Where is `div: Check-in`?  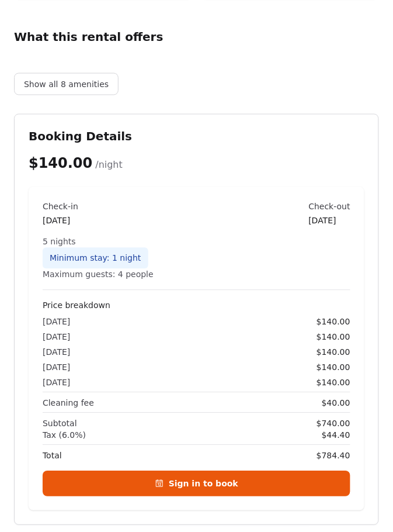 div: Check-in is located at coordinates (60, 207).